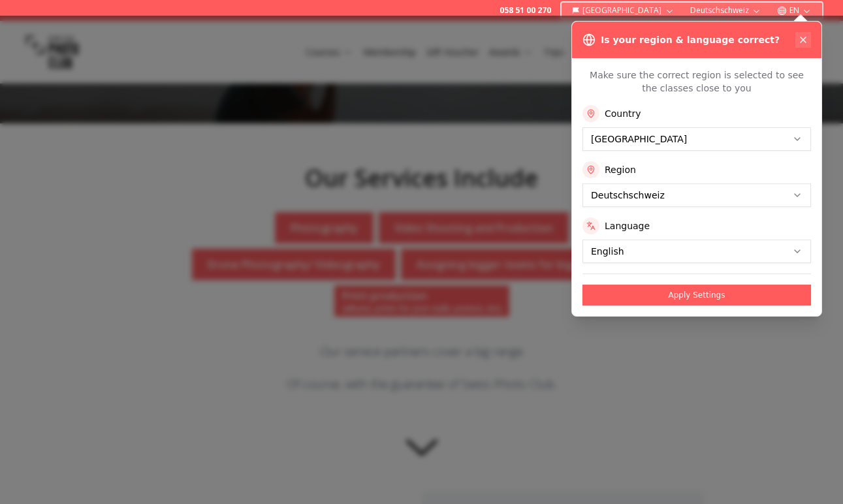  Describe the element at coordinates (697, 295) in the screenshot. I see `button: Apply Settings` at that location.